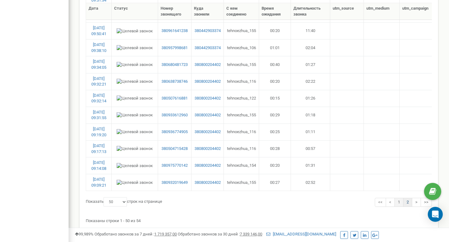 The height and width of the screenshot is (242, 449). I want to click on th: Статус, so click(135, 12).